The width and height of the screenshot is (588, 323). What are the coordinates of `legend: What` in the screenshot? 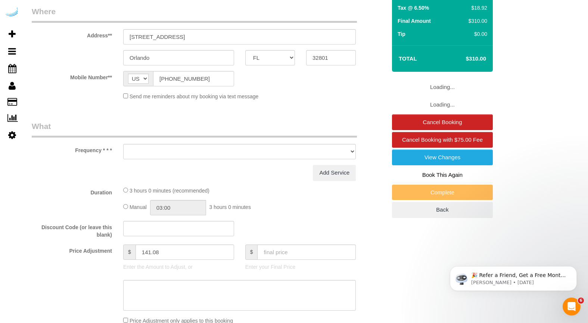 It's located at (194, 129).